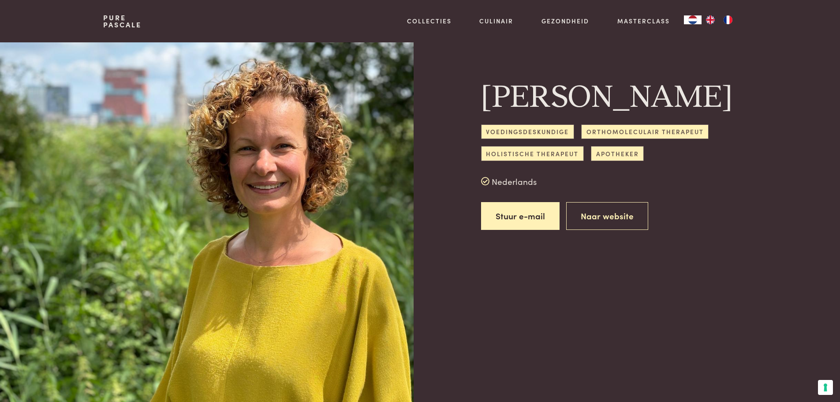  Describe the element at coordinates (429, 21) in the screenshot. I see `a: Collecties` at that location.